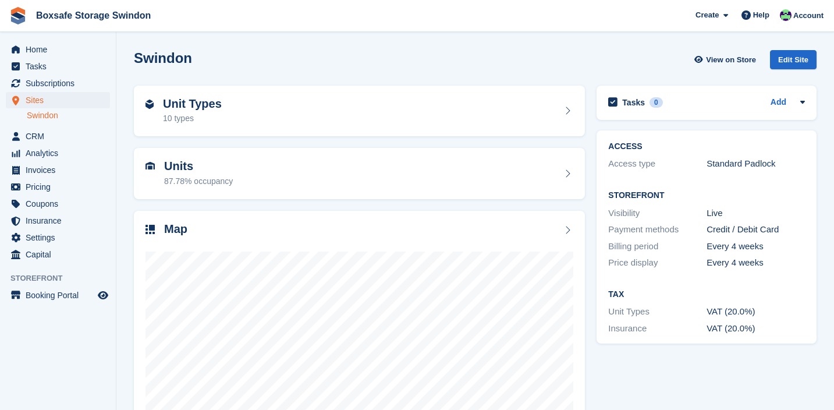 The height and width of the screenshot is (410, 834). Describe the element at coordinates (727, 59) in the screenshot. I see `a: View on Store` at that location.